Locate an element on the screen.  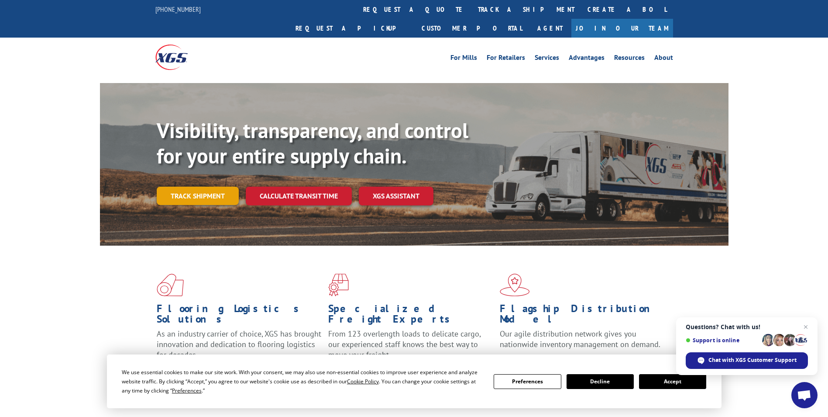
a: For Retailers is located at coordinates (506, 59).